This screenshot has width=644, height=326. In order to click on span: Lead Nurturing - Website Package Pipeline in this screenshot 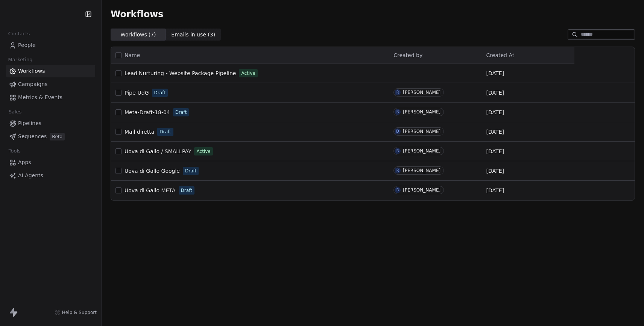, I will do `click(180, 73)`.